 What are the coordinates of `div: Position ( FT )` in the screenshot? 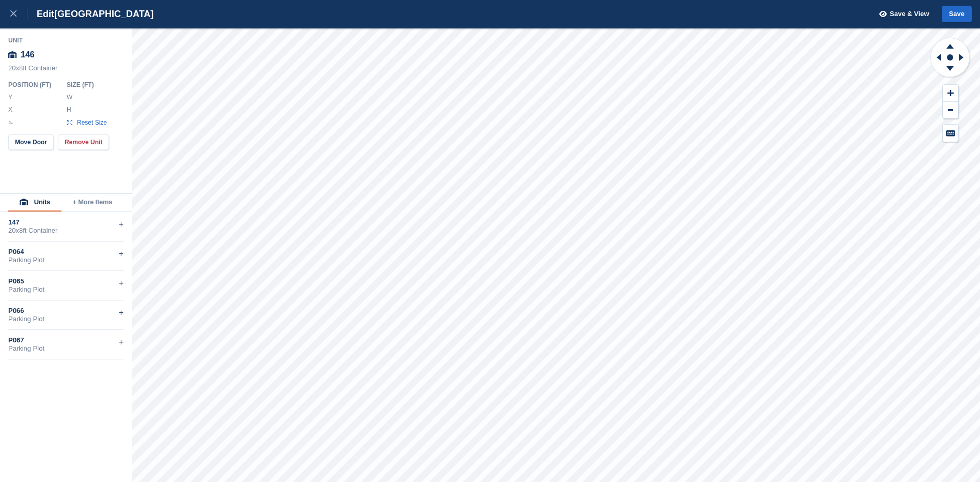 It's located at (33, 85).